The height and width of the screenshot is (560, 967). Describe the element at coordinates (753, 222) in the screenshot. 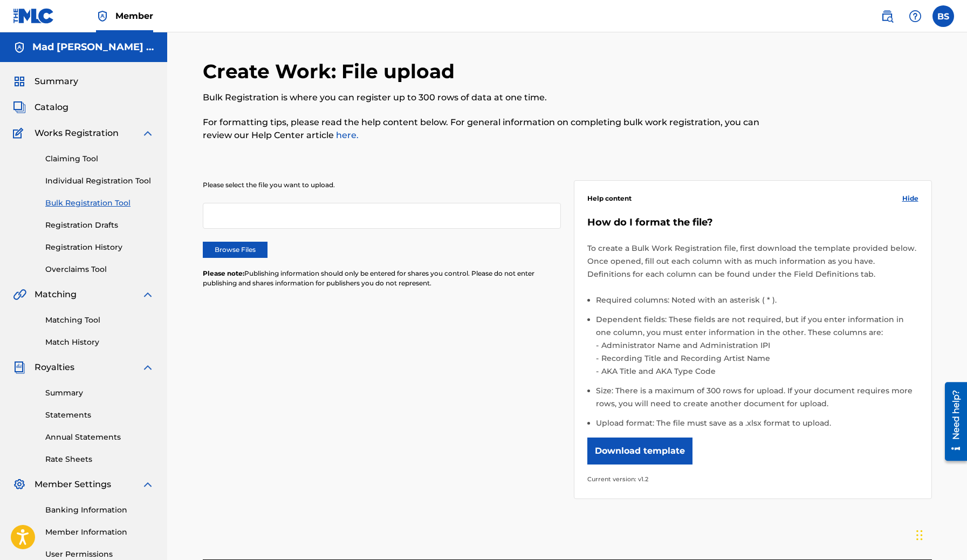

I see `h5: How do I format the file?` at that location.